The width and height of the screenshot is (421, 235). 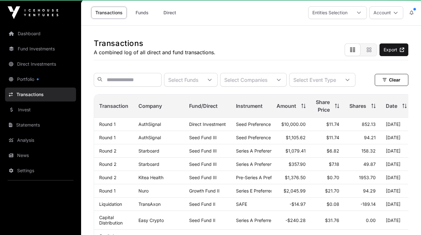 I want to click on td: $357.90, so click(x=291, y=164).